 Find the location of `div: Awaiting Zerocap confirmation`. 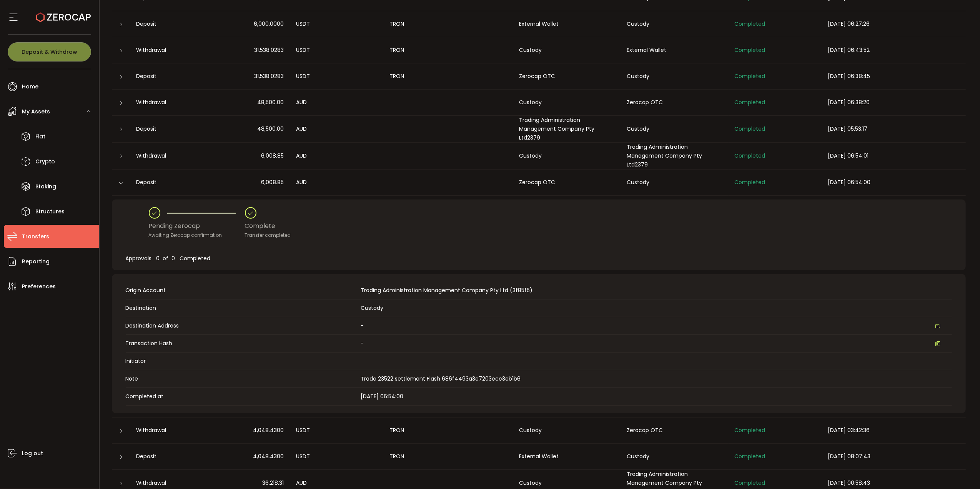

div: Awaiting Zerocap confirmation is located at coordinates (196, 235).